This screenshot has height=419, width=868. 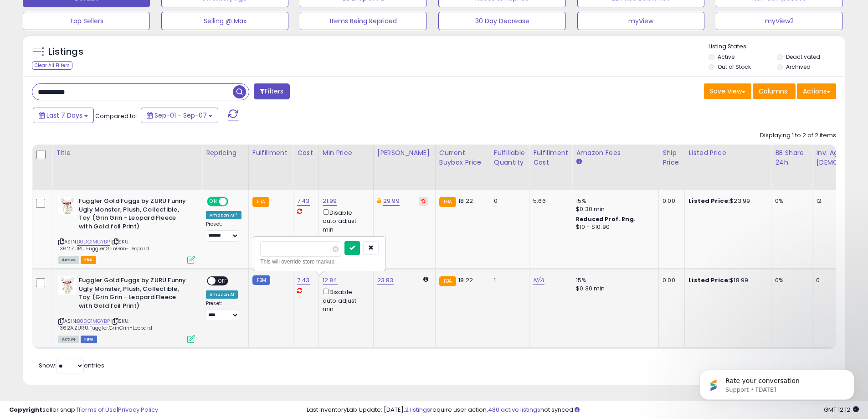 I want to click on div: Amazon AI *, so click(x=224, y=215).